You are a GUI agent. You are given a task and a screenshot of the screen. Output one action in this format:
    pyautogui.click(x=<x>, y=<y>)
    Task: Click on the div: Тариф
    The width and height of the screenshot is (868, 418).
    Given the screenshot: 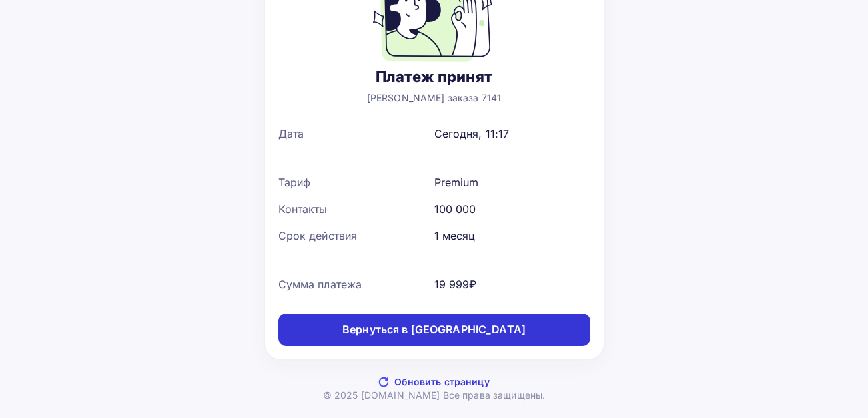 What is the action you would take?
    pyautogui.click(x=356, y=182)
    